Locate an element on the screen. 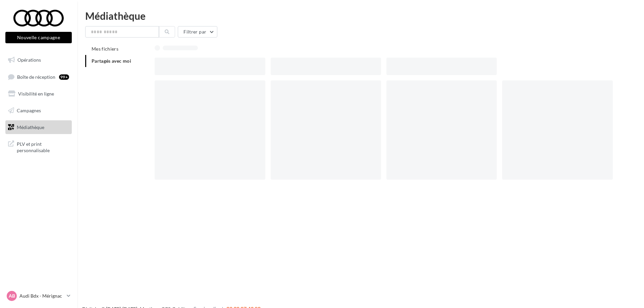 The width and height of the screenshot is (644, 308). span: Boîte de réception is located at coordinates (37, 76).